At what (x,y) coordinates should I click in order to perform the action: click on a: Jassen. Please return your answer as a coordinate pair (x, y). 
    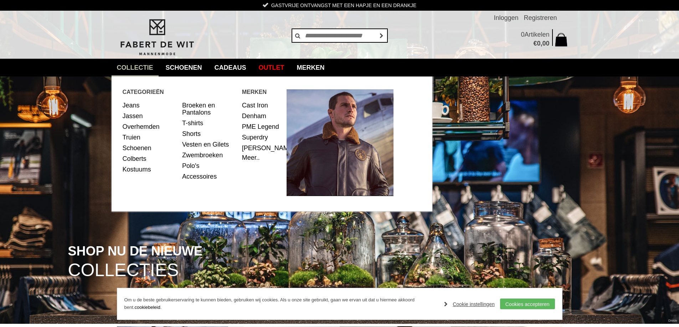
    Looking at the image, I should click on (150, 116).